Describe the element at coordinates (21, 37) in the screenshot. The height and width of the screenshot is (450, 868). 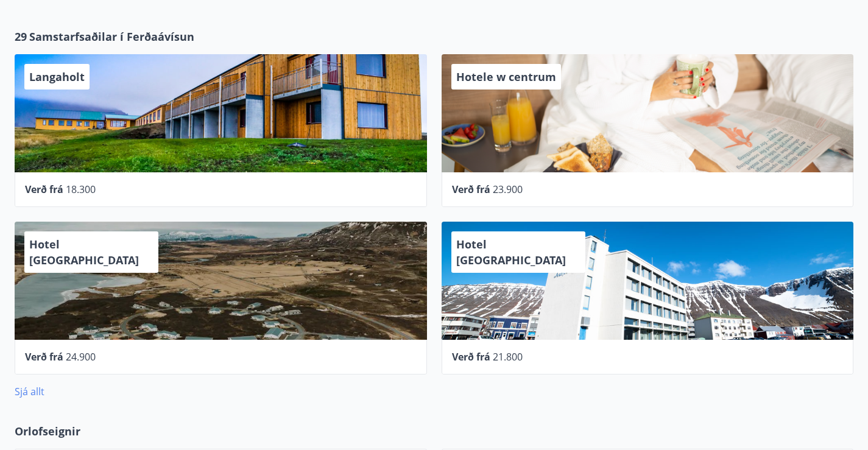
I see `font: 29` at that location.